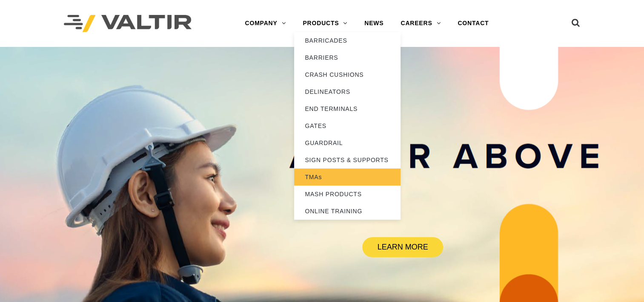 Image resolution: width=644 pixels, height=302 pixels. I want to click on a: CAREERS, so click(420, 24).